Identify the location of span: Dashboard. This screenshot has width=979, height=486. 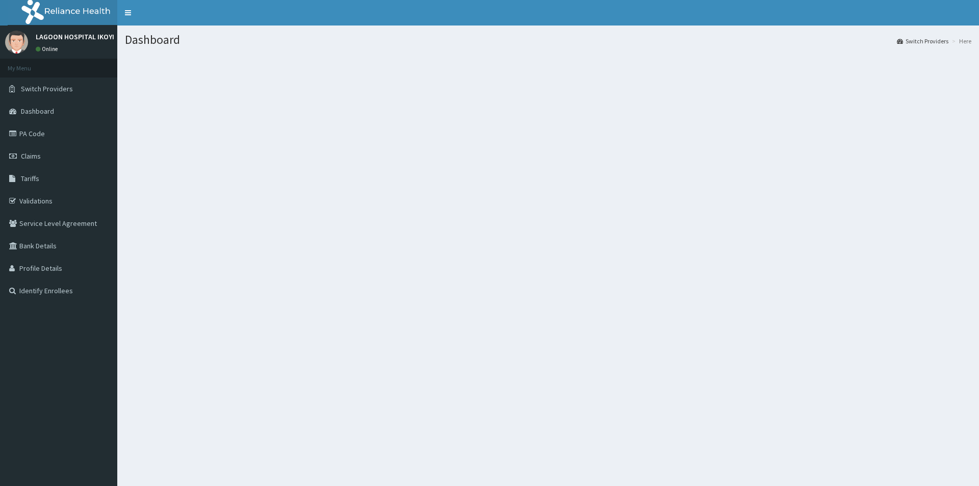
(37, 111).